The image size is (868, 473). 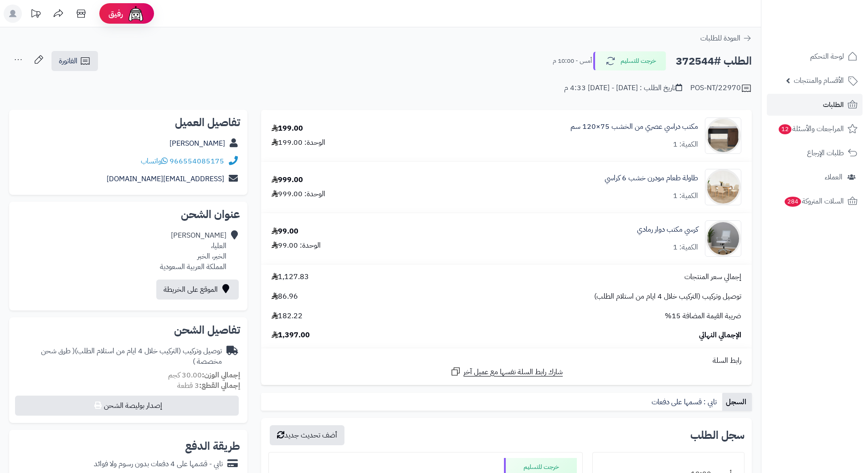 What do you see at coordinates (285, 231) in the screenshot?
I see `div: 99.00` at bounding box center [285, 231].